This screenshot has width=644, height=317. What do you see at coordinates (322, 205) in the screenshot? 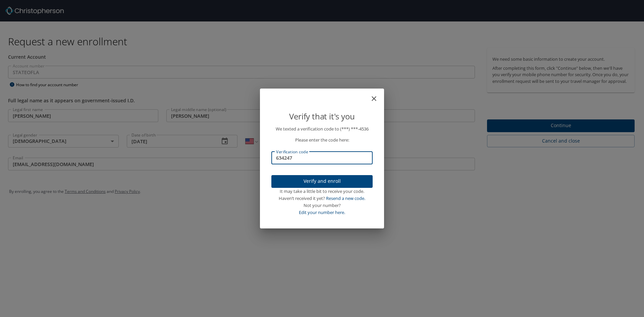
I see `div: Not your number?` at bounding box center [322, 205].